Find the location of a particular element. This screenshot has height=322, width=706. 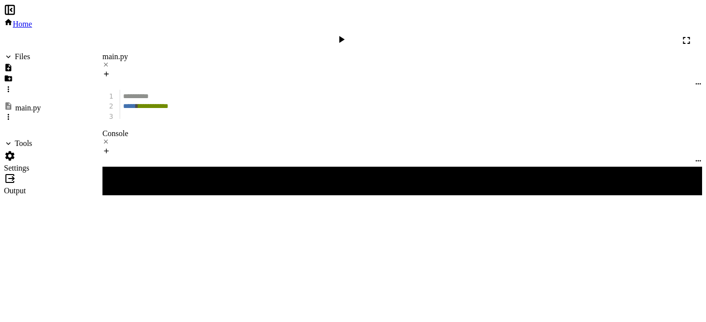

div: 3 is located at coordinates (108, 117).